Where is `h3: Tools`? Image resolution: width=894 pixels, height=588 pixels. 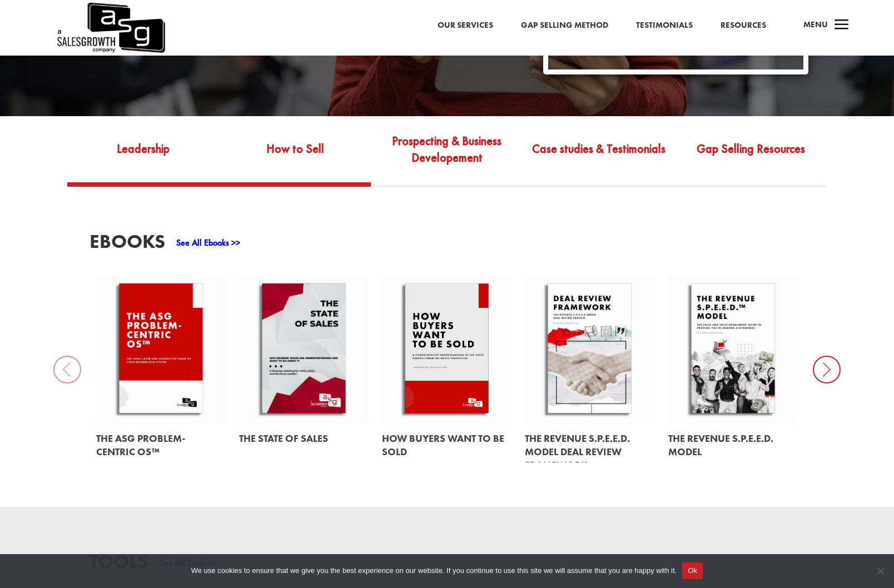
h3: Tools is located at coordinates (119, 564).